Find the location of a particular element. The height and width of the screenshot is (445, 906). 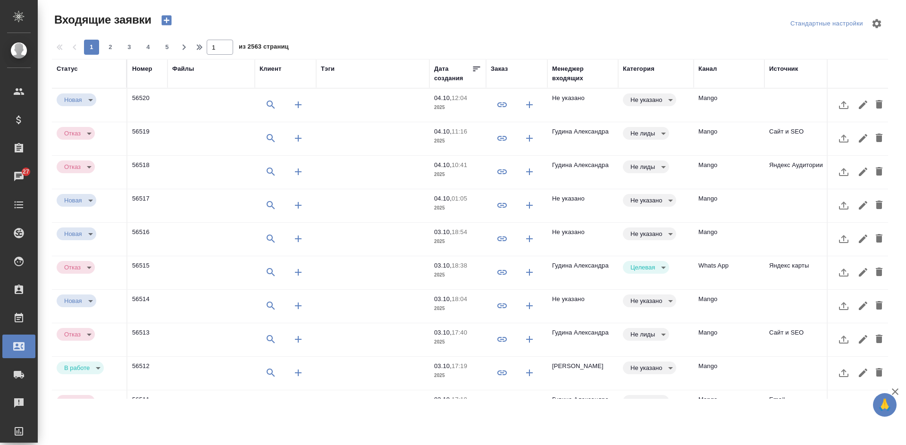

div: Клиент is located at coordinates (270, 69).